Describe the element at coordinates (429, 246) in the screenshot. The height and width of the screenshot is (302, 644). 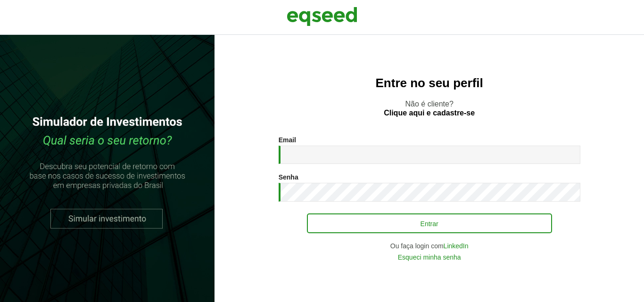
I see `div: Ou faça login com` at that location.